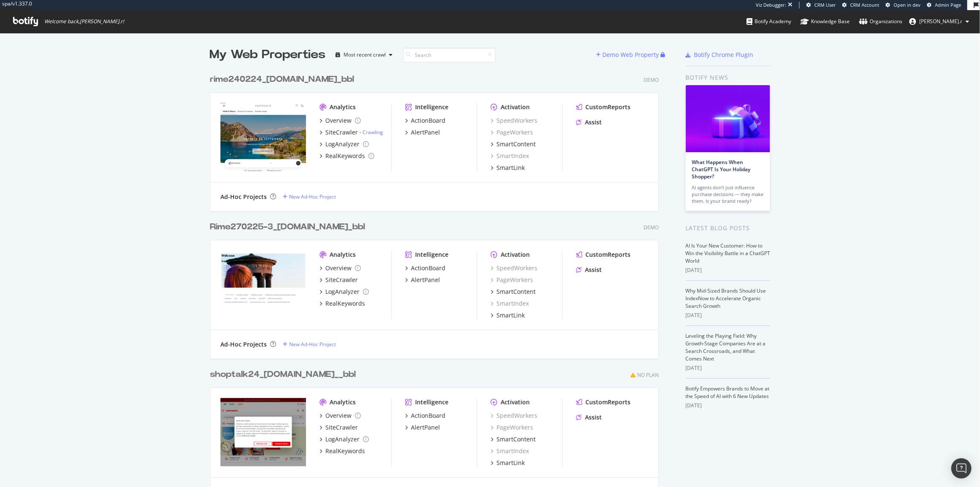 The image size is (980, 487). I want to click on span: CRM User, so click(825, 5).